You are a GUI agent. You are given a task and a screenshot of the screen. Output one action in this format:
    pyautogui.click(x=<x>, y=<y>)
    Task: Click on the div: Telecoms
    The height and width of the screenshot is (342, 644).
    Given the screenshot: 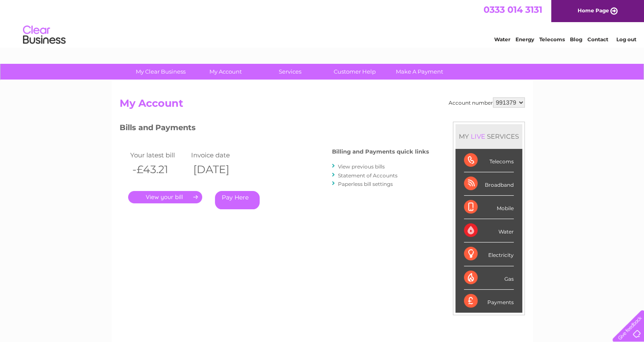 What is the action you would take?
    pyautogui.click(x=488, y=160)
    